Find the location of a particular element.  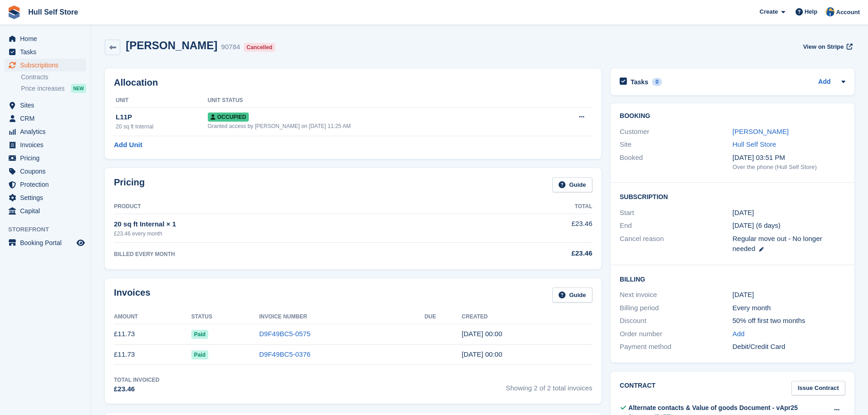

span: Create is located at coordinates (769, 12).